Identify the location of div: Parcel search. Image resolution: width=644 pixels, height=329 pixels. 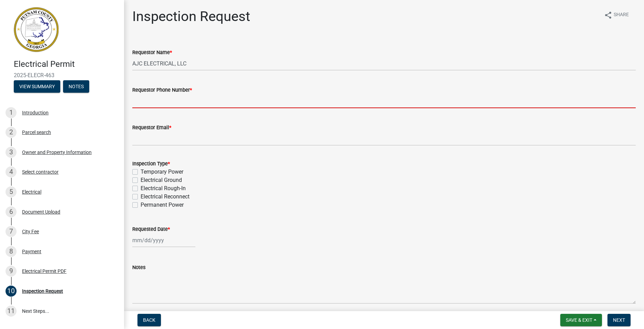
(37, 132).